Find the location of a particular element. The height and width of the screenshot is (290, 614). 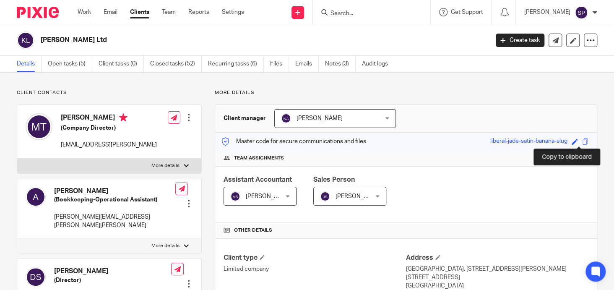

a: Notes (3) is located at coordinates (340, 64).